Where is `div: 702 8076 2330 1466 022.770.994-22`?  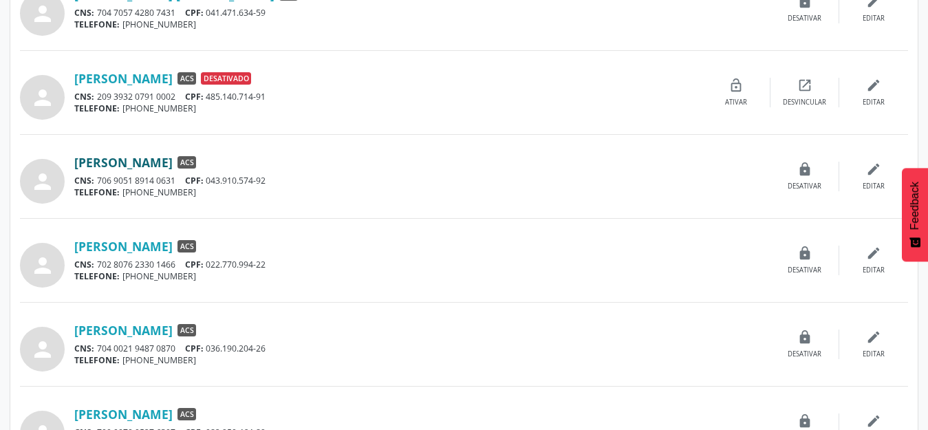 div: 702 8076 2330 1466 022.770.994-22 is located at coordinates (422, 264).